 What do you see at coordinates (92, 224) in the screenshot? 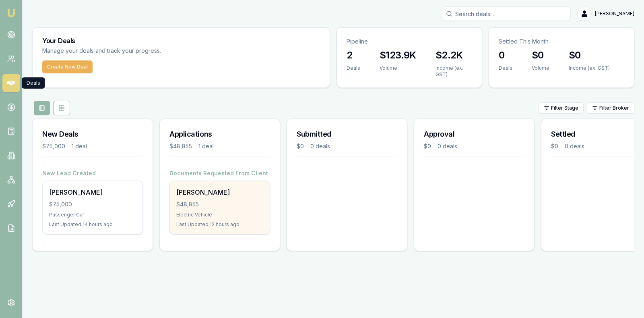
I see `div: Last Updated: 14 hours ago` at bounding box center [92, 224].